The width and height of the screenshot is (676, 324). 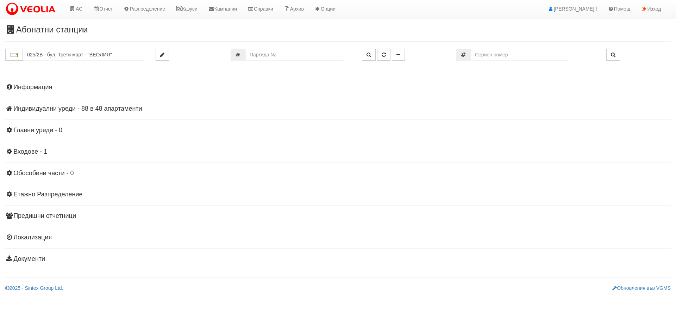 I want to click on h4: Входове - 1, so click(x=338, y=152).